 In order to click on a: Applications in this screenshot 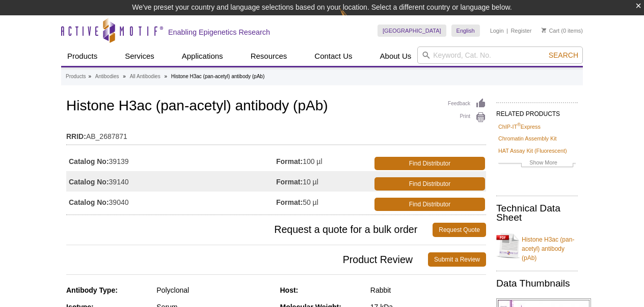, I will do `click(202, 56)`.